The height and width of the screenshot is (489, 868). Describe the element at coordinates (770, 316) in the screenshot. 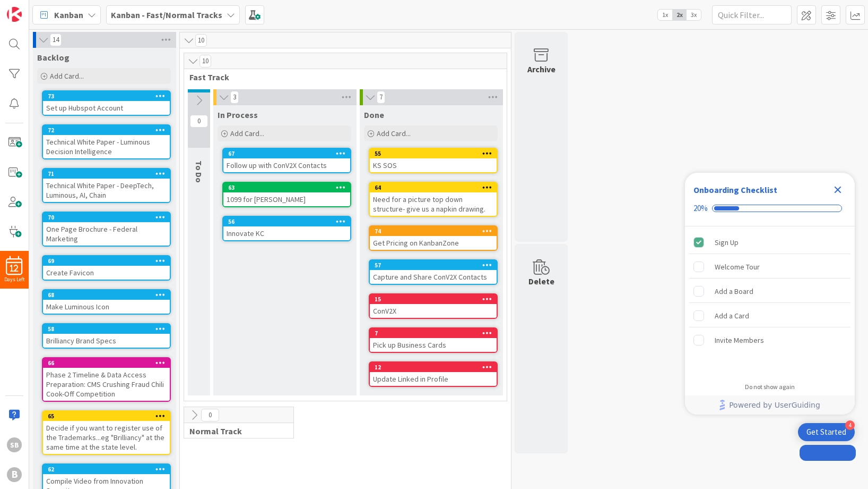

I see `div: Add a Card is incomplete.` at that location.